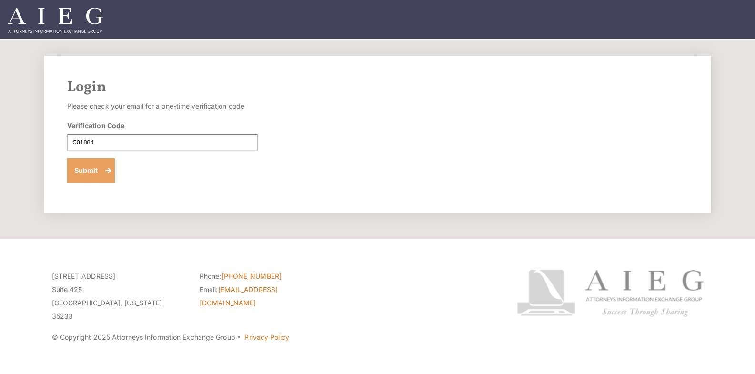 The width and height of the screenshot is (755, 374). What do you see at coordinates (610, 293) in the screenshot?
I see `img: Attorneys Information Exchange Group logo` at bounding box center [610, 293].